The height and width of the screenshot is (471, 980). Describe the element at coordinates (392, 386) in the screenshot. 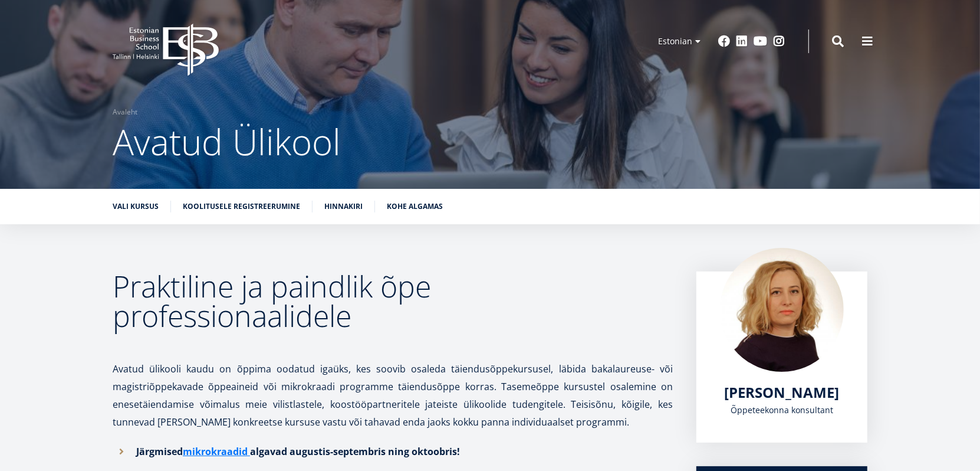

I see `p: Avatud ülikooli kaudu on õppima oodatud igaüks, kes soovib osaleda täiendusõppekursusel, läbida b...` at that location.